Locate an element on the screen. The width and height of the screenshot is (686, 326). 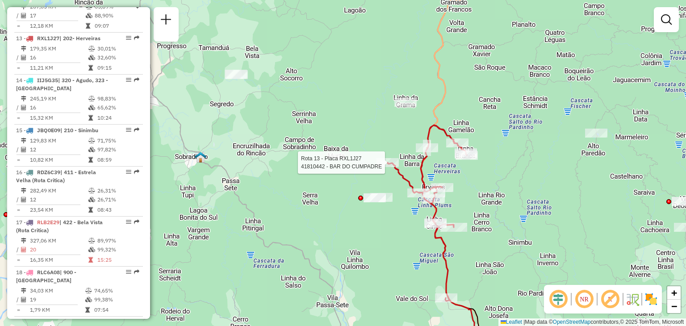
td: 10,82 KM is located at coordinates (59, 160).